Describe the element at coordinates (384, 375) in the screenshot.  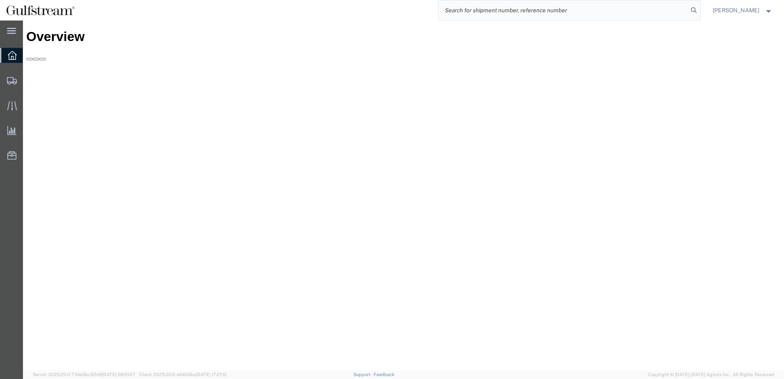
I see `a: Feedback` at that location.